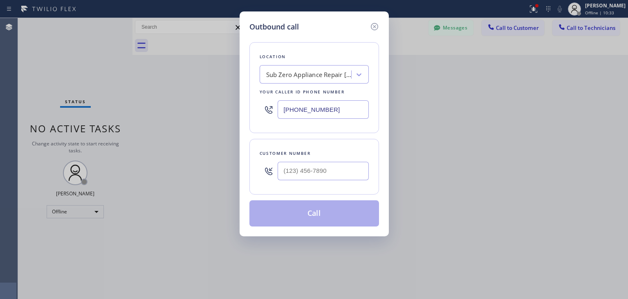  What do you see at coordinates (274, 27) in the screenshot?
I see `h5: Outbound call` at bounding box center [274, 27].